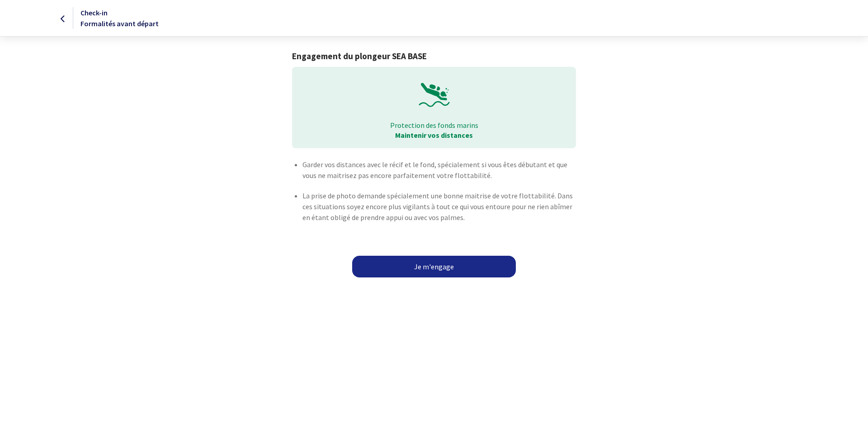 Image resolution: width=868 pixels, height=427 pixels. Describe the element at coordinates (119, 18) in the screenshot. I see `span: Check-in Formalités avant départ` at that location.